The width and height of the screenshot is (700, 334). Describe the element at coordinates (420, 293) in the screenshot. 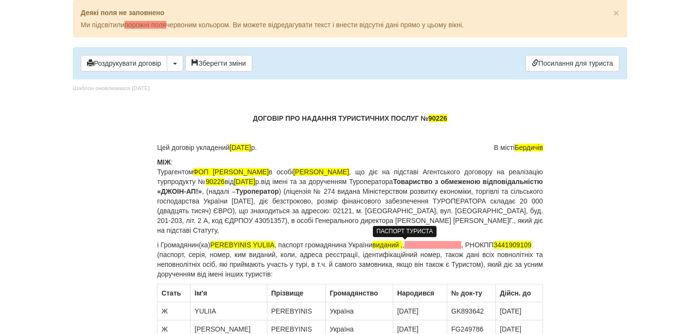

I see `th: Народився` at that location.